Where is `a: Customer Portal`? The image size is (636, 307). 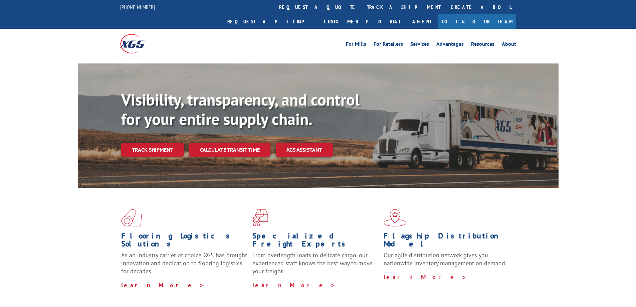
a: Customer Portal is located at coordinates (362, 21).